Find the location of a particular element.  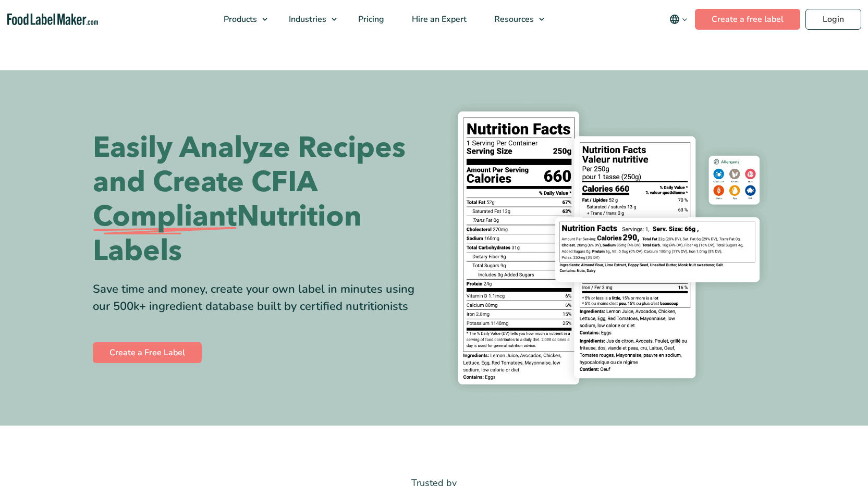

span: Compliant is located at coordinates (165, 216).